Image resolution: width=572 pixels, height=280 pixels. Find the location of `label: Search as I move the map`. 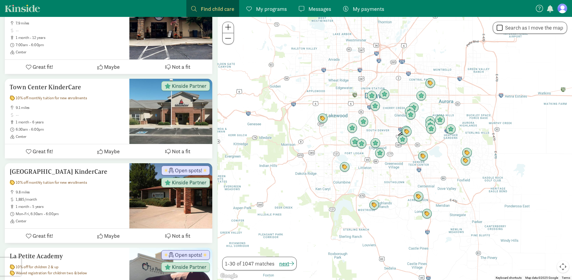

label: Search as I move the map is located at coordinates (533, 28).